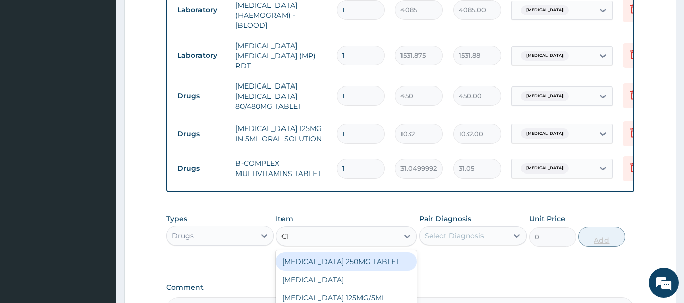 The width and height of the screenshot is (684, 303). I want to click on div: Select Diagnosis, so click(454, 236).